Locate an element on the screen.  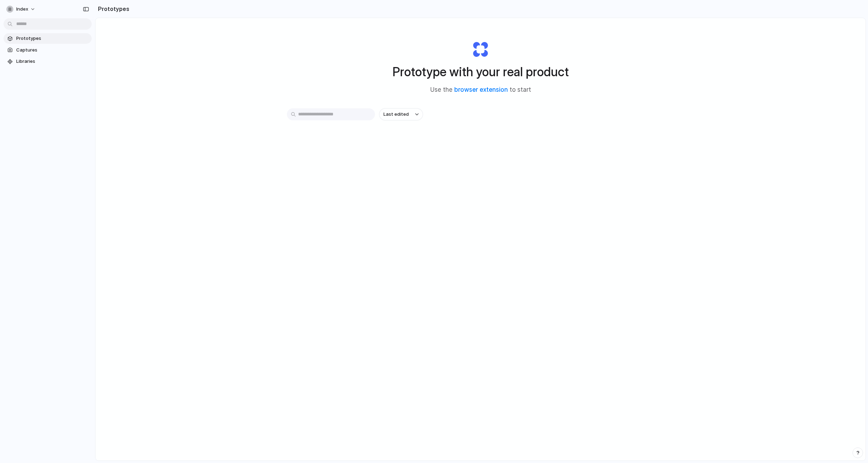
span: Use the to start is located at coordinates (481, 90).